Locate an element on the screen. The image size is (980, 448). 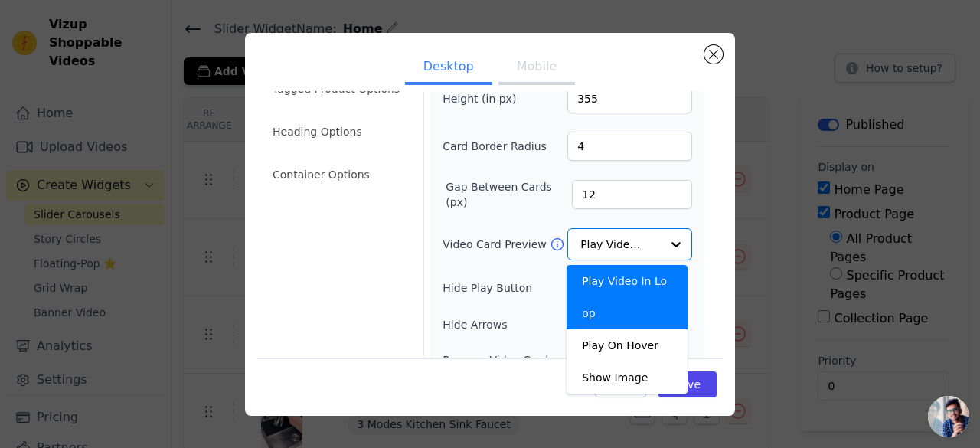
label: Card Border Radius is located at coordinates (495, 146).